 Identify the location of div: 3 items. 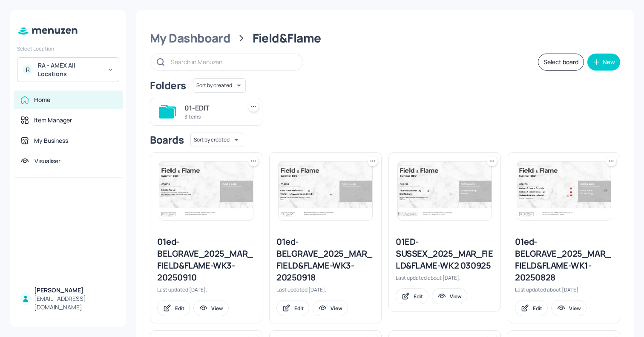
(211, 117).